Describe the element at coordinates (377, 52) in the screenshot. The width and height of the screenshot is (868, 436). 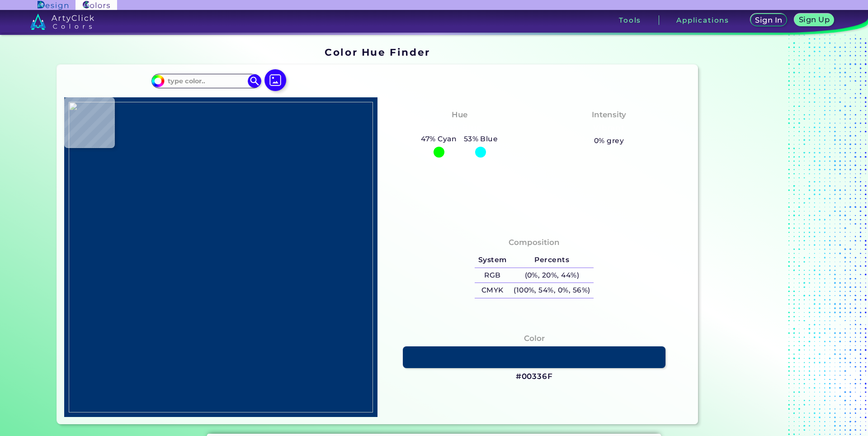
I see `h1: Color Hue Finder` at that location.